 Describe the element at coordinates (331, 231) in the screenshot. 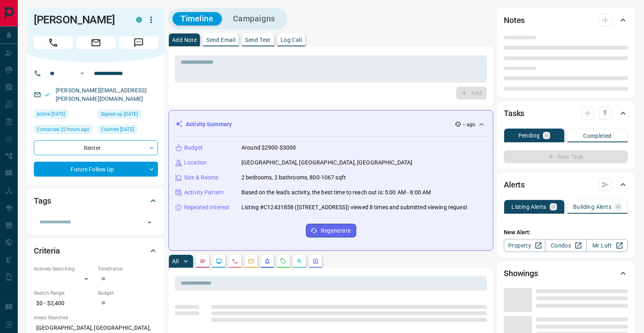

I see `button: Regenerate` at that location.